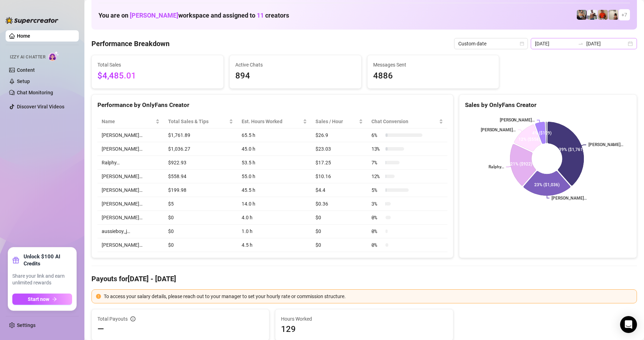  I want to click on span: 11, so click(260, 15).